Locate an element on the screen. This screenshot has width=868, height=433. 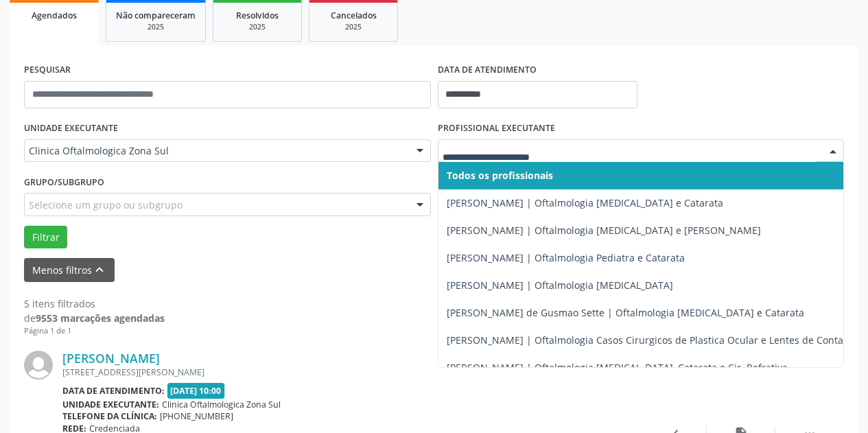
div: 5 itens filtrados is located at coordinates (94, 303).